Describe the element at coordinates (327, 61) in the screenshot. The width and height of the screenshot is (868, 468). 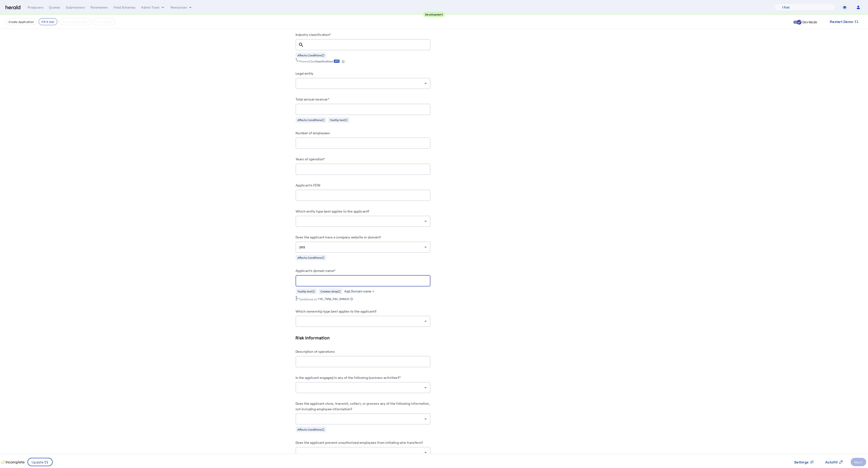
I see `a: /classifications` at that location.